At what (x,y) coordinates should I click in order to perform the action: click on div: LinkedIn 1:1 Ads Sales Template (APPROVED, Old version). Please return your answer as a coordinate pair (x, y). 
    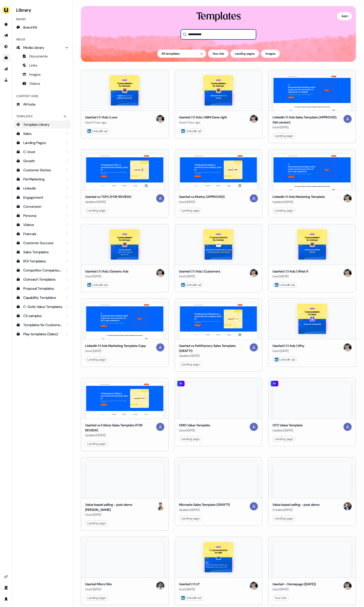
    Looking at the image, I should click on (307, 120).